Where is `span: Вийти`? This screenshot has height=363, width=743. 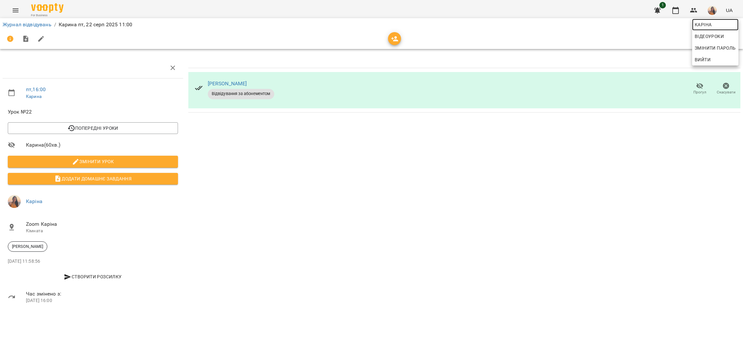 span: Вийти is located at coordinates (703, 60).